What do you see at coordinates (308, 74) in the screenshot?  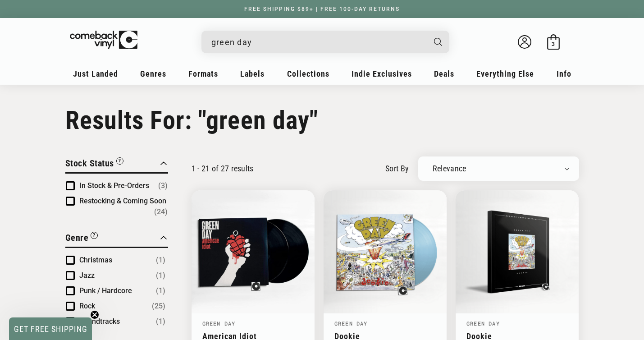 I see `span: Collections` at bounding box center [308, 74].